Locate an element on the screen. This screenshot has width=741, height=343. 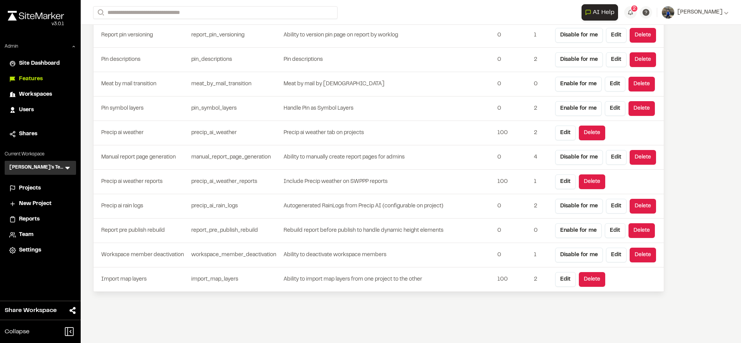
td: workspace_member_deactivation is located at coordinates (235, 255).